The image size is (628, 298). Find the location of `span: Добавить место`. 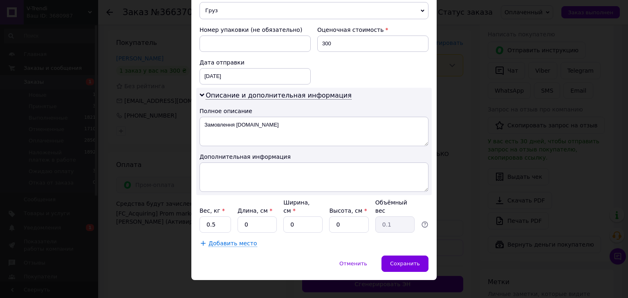

span: Добавить место is located at coordinates (233, 244).